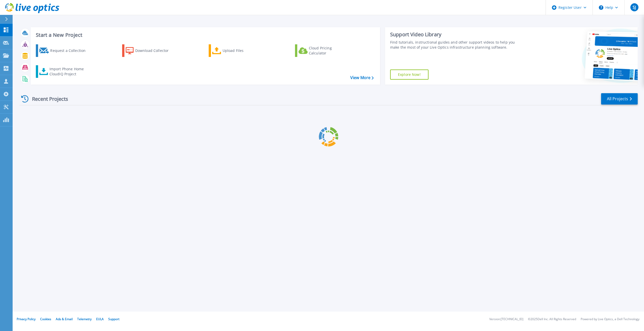  I want to click on span: SJ, so click(634, 7).